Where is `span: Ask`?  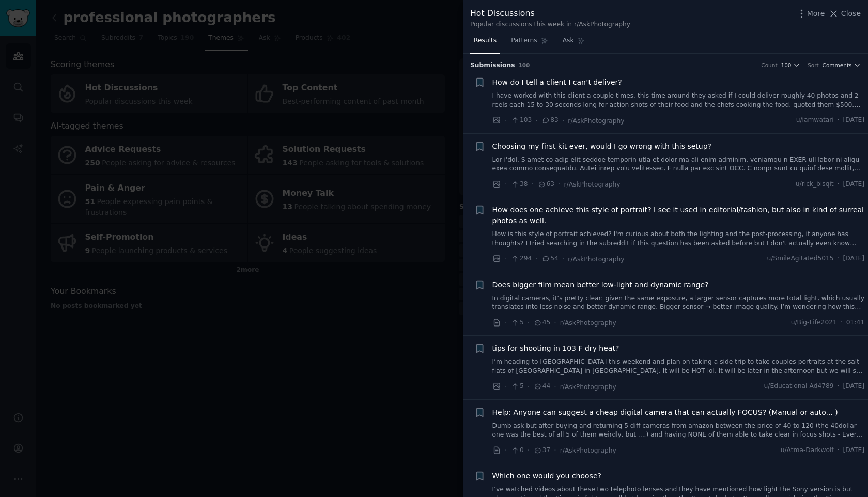 span: Ask is located at coordinates (568, 40).